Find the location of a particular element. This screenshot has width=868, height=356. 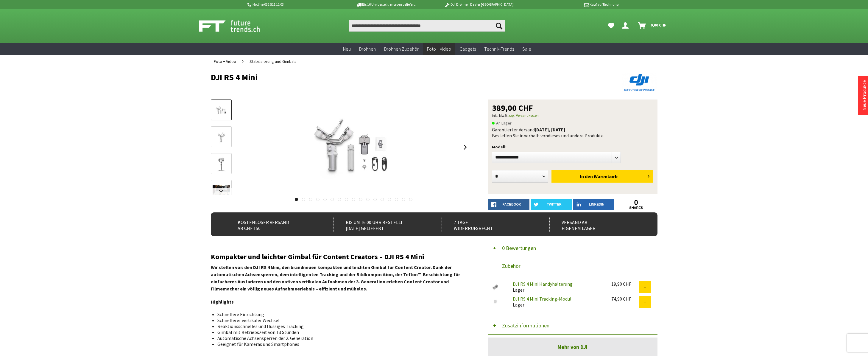

strong: Wir stellen vor: den DJI RS 4 Mini, den brandneuen kompakten und leichten Gimbal für Content Crea... is located at coordinates (335, 278).